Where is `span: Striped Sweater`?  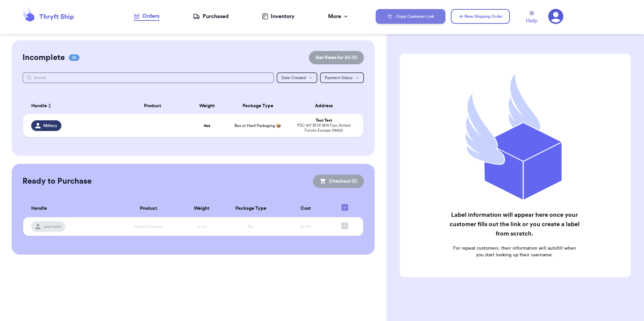 span: Striped Sweater is located at coordinates (148, 226).